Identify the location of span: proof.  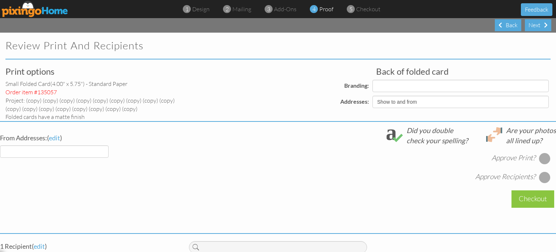
(326, 9).